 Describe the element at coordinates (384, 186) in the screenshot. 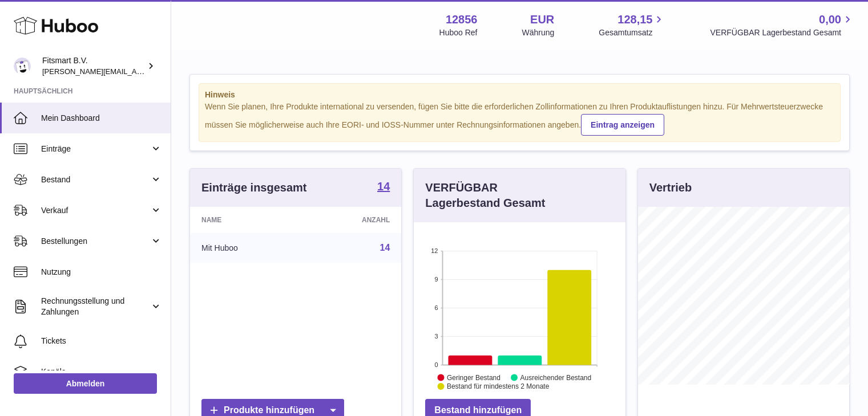

I see `strong: 14` at that location.